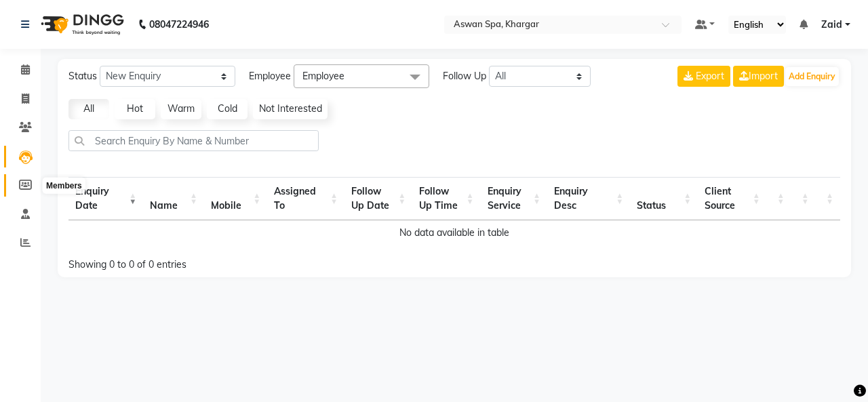  I want to click on b: 08047224946, so click(179, 25).